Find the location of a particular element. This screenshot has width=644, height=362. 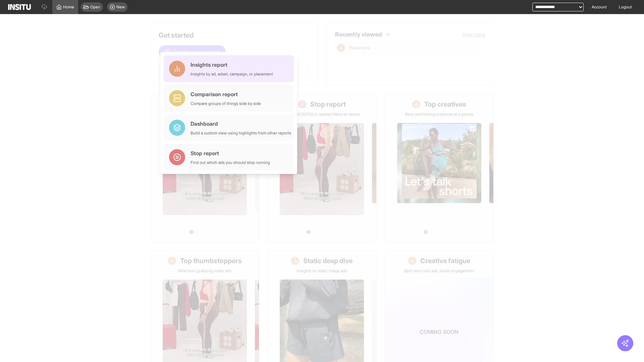

img: Logo is located at coordinates (19, 7).